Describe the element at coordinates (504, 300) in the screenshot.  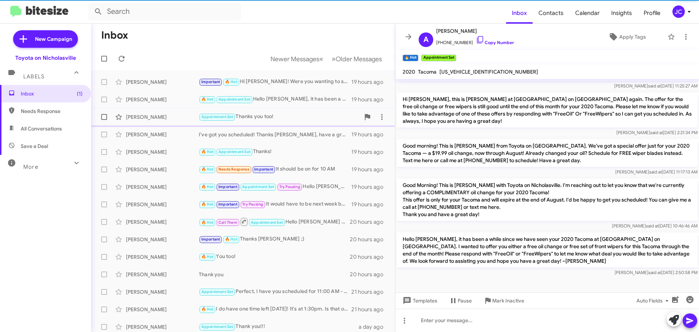
I see `button: Mark Inactive` at that location.